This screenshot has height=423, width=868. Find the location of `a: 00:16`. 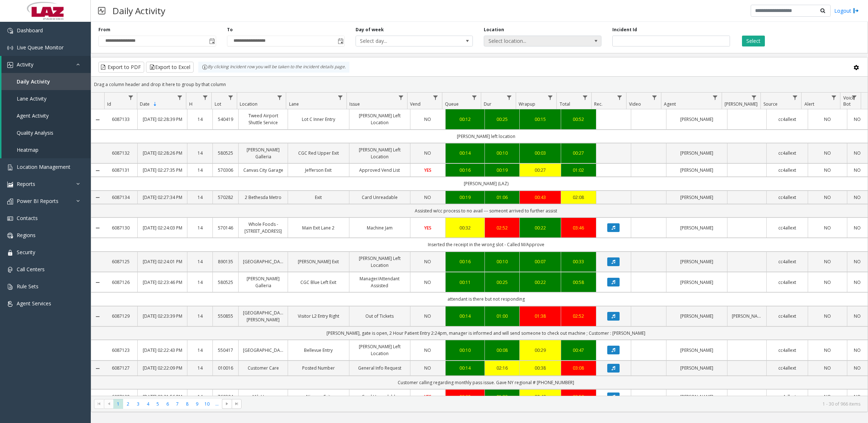

a: 00:16 is located at coordinates (465, 170).